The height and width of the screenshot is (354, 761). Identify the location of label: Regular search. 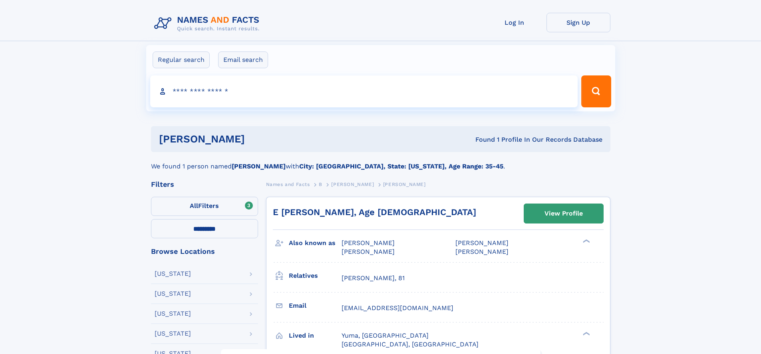
(181, 60).